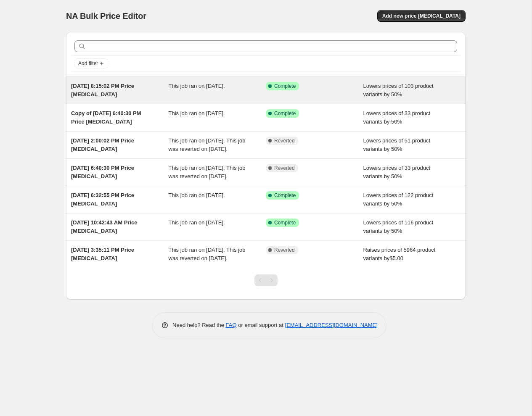 This screenshot has height=416, width=532. What do you see at coordinates (266, 280) in the screenshot?
I see `nav: Pagination` at bounding box center [266, 280].